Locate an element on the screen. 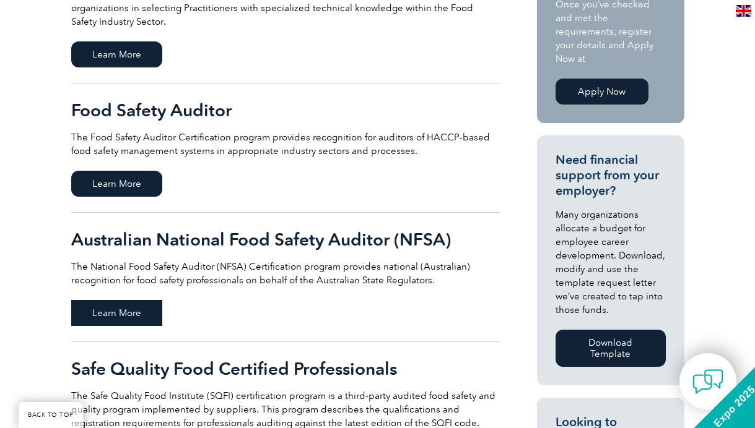  h2: Food Safety Auditor is located at coordinates (285, 110).